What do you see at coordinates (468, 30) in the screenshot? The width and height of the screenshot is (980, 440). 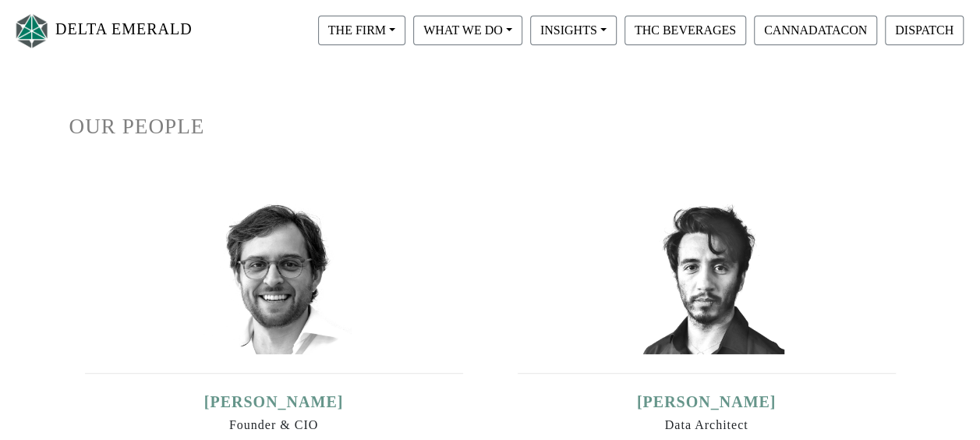 I see `button: WHAT WE DO` at bounding box center [468, 30].